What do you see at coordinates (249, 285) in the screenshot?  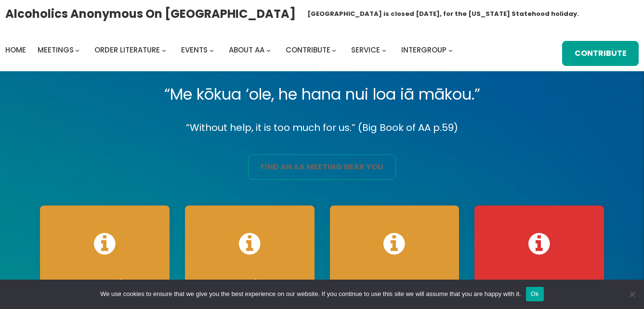 I see `h4: Service` at bounding box center [249, 285].